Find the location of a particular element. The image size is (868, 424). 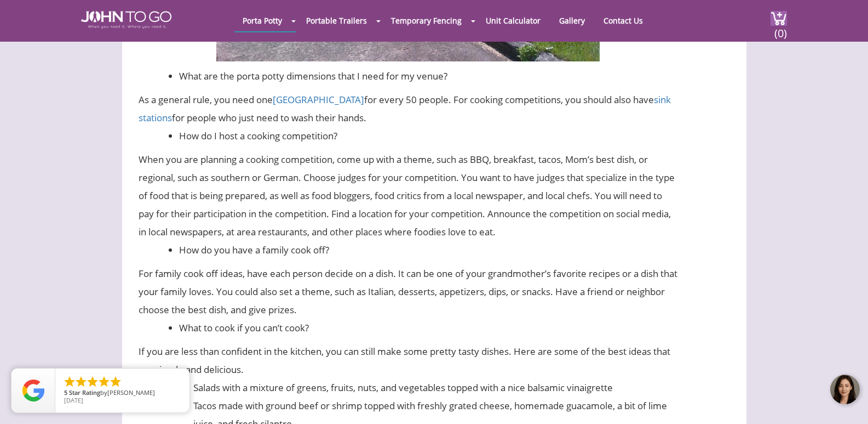

a: Porta Potty is located at coordinates (262, 20).